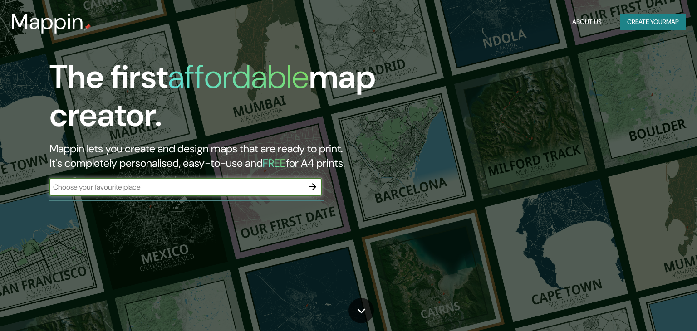 The width and height of the screenshot is (697, 331). Describe the element at coordinates (88, 27) in the screenshot. I see `img: mappin-pin` at that location.